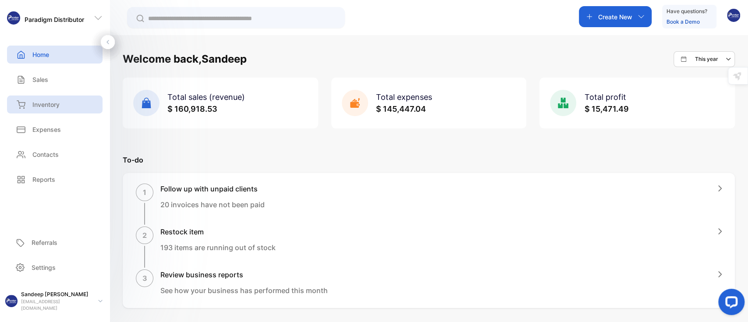 Image resolution: width=748 pixels, height=322 pixels. Describe the element at coordinates (213, 205) in the screenshot. I see `p: 20 invoices have not been paid` at that location.